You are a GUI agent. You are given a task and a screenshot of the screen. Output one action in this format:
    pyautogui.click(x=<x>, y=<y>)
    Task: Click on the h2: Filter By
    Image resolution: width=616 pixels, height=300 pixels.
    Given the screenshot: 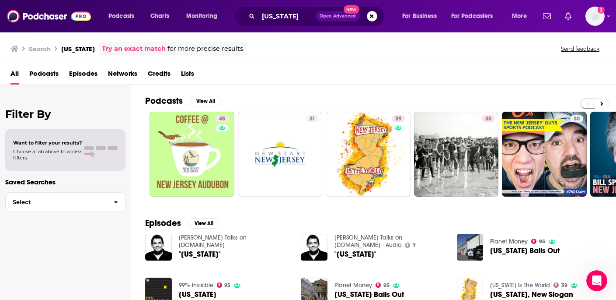 What is the action you would take?
    pyautogui.click(x=65, y=114)
    